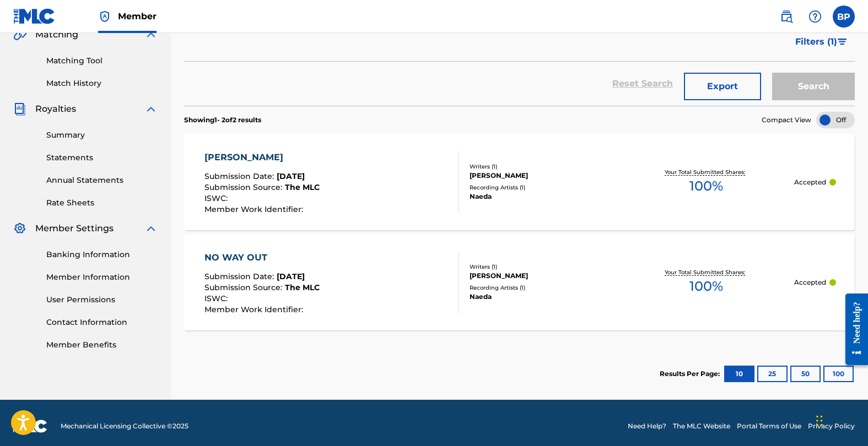  What do you see at coordinates (838, 374) in the screenshot?
I see `button: 100` at bounding box center [838, 374].